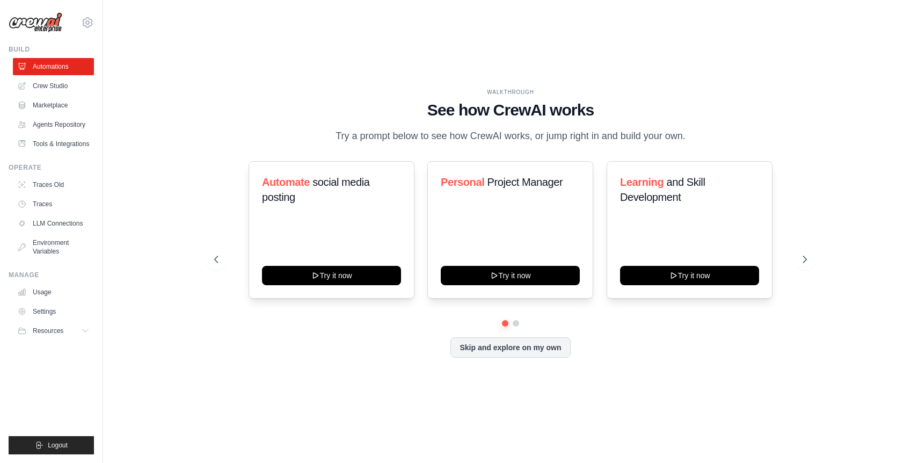  What do you see at coordinates (51, 275) in the screenshot?
I see `div: Manage` at bounding box center [51, 275].